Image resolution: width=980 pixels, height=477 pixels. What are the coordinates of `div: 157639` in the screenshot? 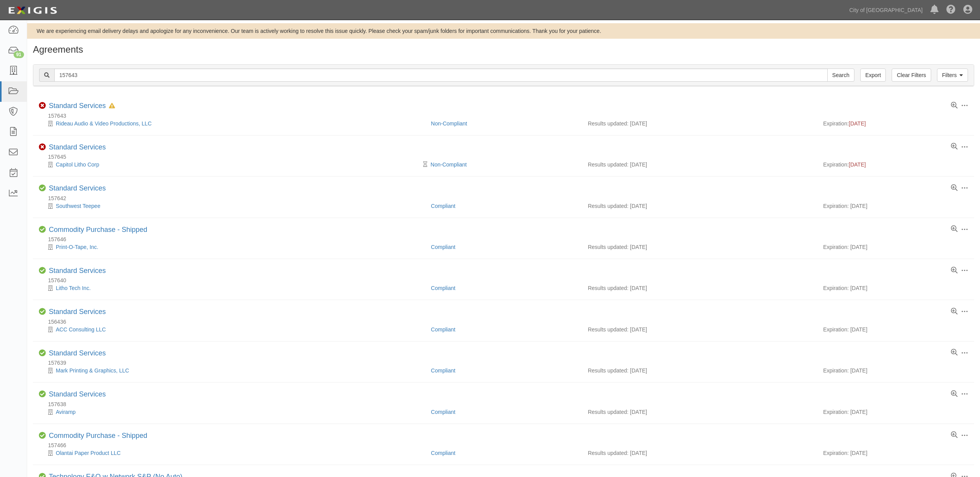 It's located at (506, 363).